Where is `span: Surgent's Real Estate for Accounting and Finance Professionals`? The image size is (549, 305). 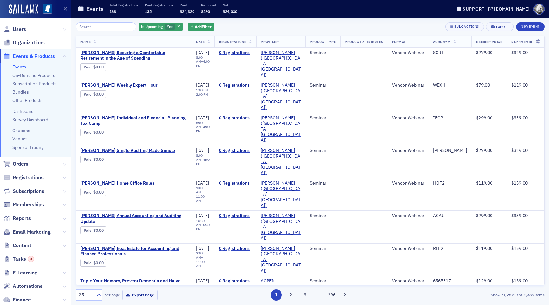
span: Surgent's Real Estate for Accounting and Finance Professionals is located at coordinates (134, 251).